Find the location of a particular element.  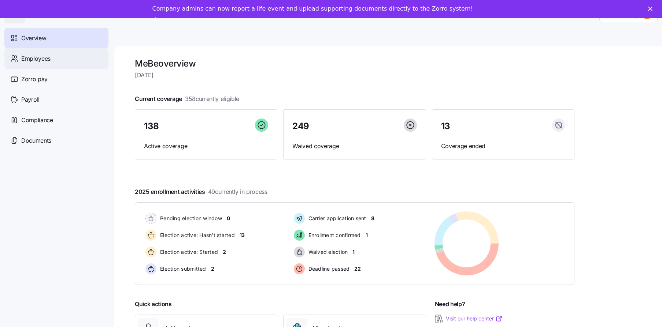

span: Payroll is located at coordinates (30, 100).